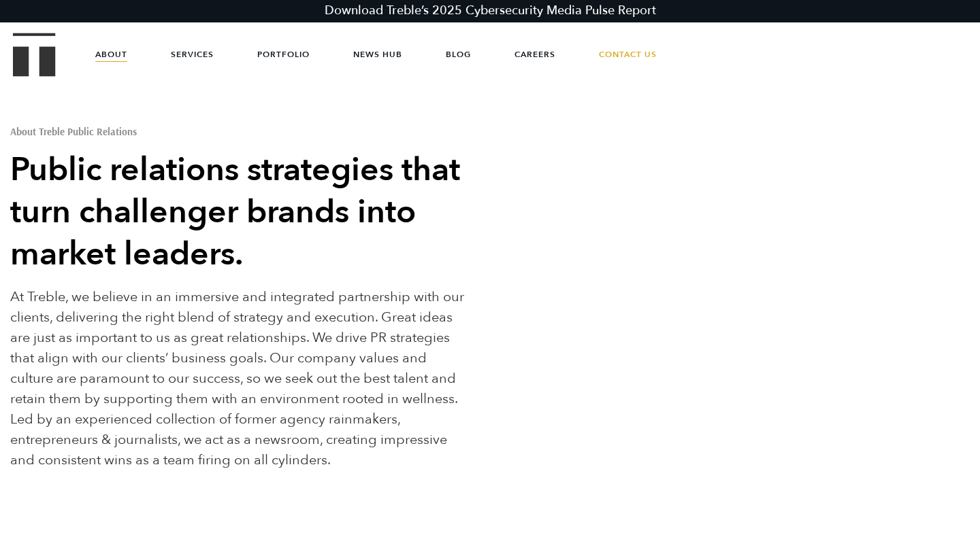 This screenshot has width=980, height=552. Describe the element at coordinates (238, 213) in the screenshot. I see `h2: Public relations strategies that turn challenger brands into market leaders.` at that location.